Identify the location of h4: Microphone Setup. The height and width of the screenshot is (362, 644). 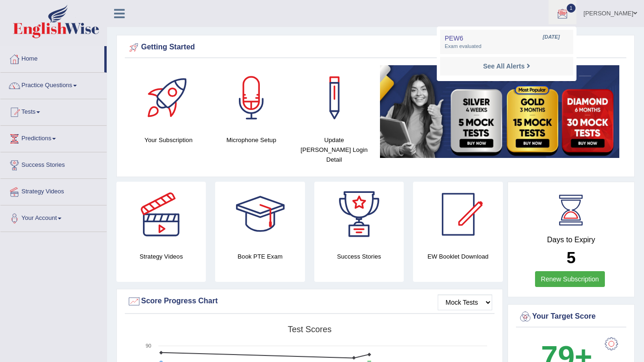
(252, 140).